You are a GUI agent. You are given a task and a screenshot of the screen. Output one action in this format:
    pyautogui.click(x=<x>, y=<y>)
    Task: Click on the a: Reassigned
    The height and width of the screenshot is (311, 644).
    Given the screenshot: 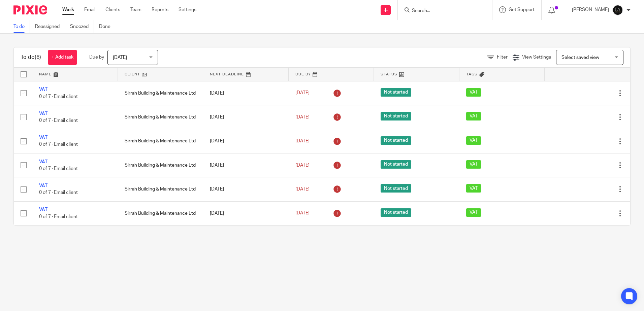 What is the action you would take?
    pyautogui.click(x=50, y=26)
    